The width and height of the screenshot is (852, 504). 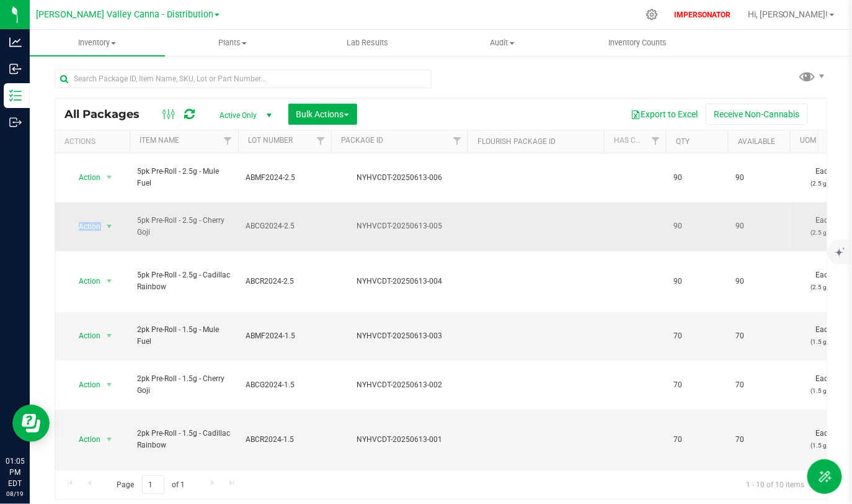 What do you see at coordinates (776, 484) in the screenshot?
I see `span: 1 - 10 of 10 items` at bounding box center [776, 484].